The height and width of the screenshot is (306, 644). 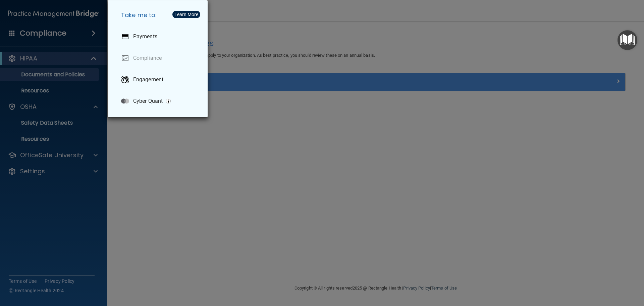 What do you see at coordinates (159, 80) in the screenshot?
I see `a: Engagement` at bounding box center [159, 80].